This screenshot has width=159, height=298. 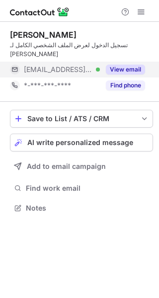 What do you see at coordinates (81, 208) in the screenshot?
I see `button: Notes` at bounding box center [81, 208].